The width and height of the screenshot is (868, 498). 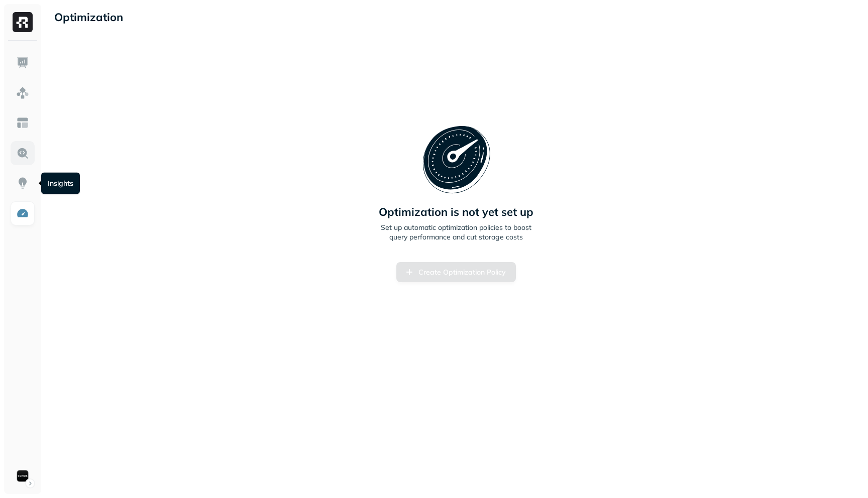 What do you see at coordinates (456, 212) in the screenshot?
I see `p: Optimization is not yet set up` at bounding box center [456, 212].